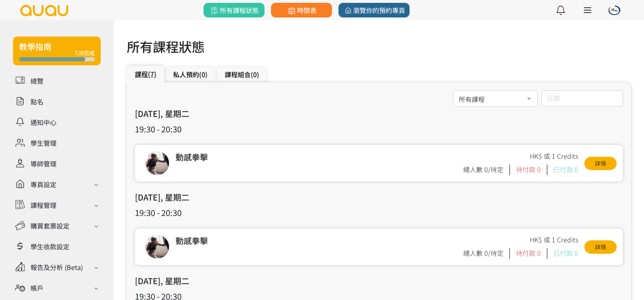  Describe the element at coordinates (56, 267) in the screenshot. I see `div: 報告及分析 (Beta)` at that location.